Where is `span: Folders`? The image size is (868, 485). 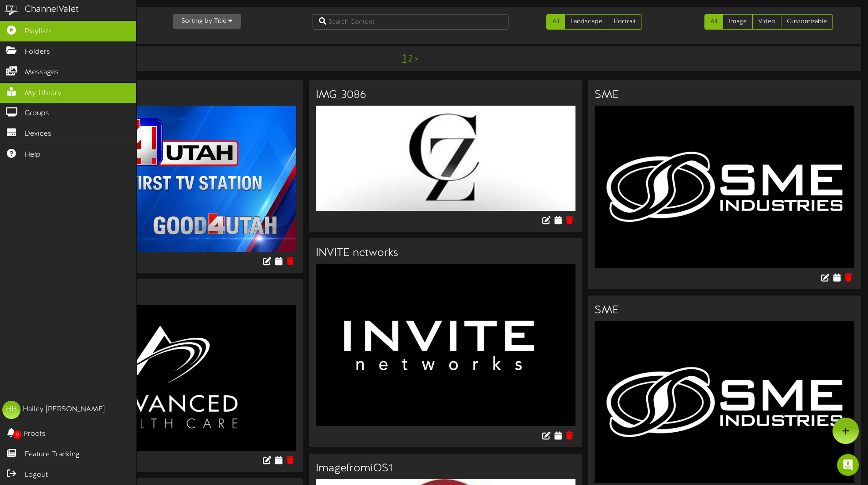 span: Folders is located at coordinates (37, 52).